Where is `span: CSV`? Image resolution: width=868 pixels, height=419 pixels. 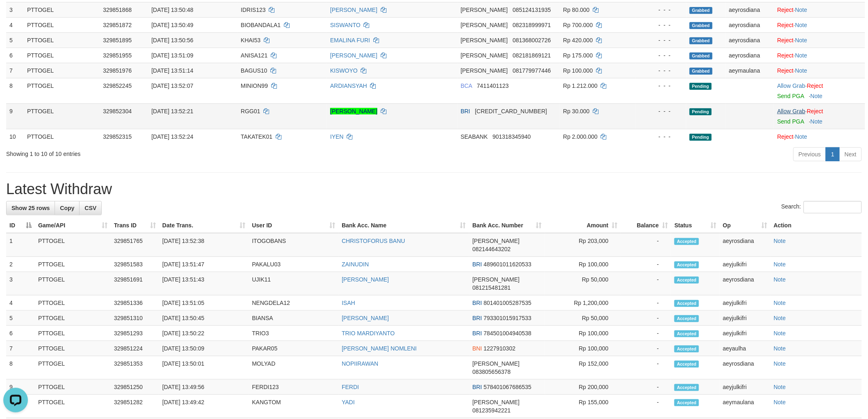
span: CSV is located at coordinates (90, 208).